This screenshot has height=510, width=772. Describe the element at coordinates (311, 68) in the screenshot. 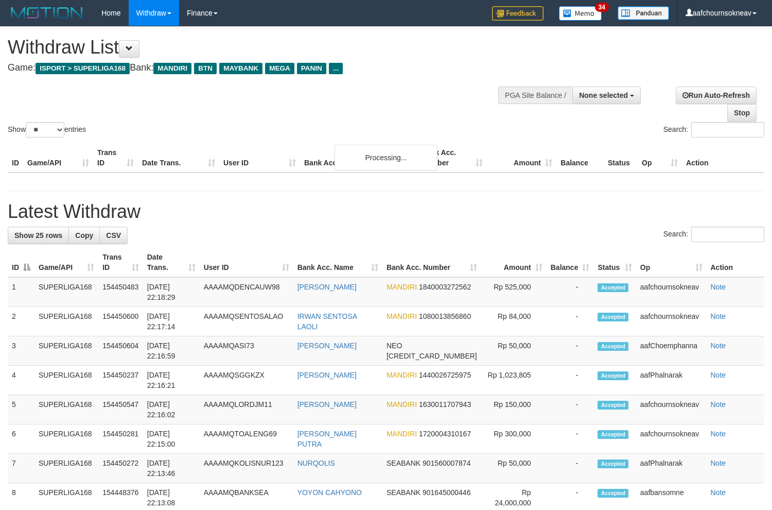

I see `span: PANIN` at that location.